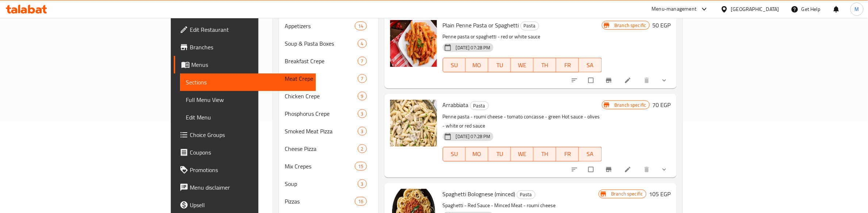 The image size is (868, 213). What do you see at coordinates (248, 100) in the screenshot?
I see `span: Full Menu View` at bounding box center [248, 100].